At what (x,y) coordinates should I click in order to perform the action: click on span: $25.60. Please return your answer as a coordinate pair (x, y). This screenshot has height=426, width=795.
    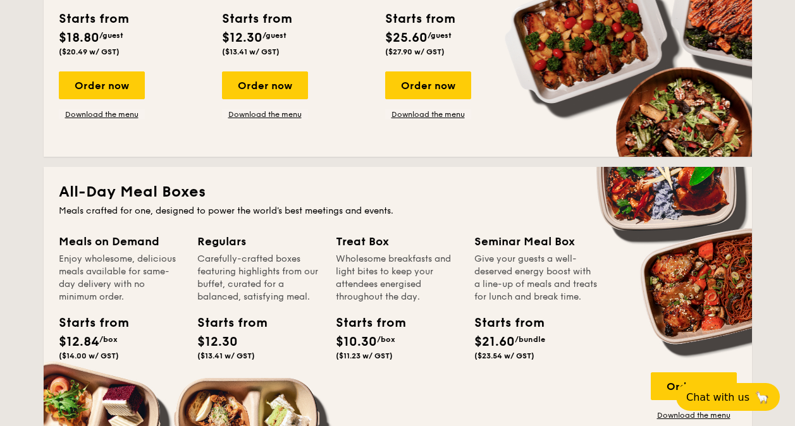
    Looking at the image, I should click on (406, 38).